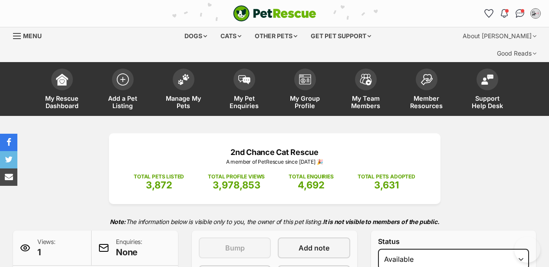 Image resolution: width=549 pixels, height=267 pixels. What do you see at coordinates (123, 102) in the screenshot?
I see `span: Add a Pet Listing` at bounding box center [123, 102].